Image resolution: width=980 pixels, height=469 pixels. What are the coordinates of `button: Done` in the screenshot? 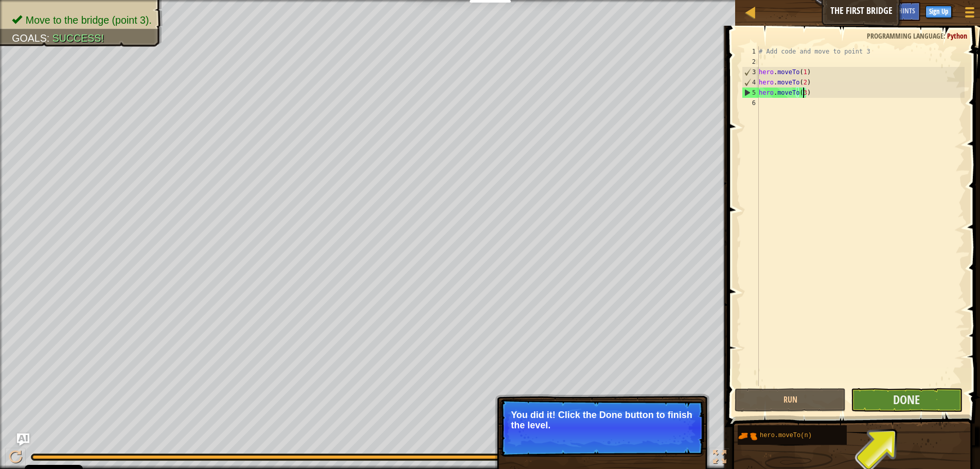 It's located at (907, 399).